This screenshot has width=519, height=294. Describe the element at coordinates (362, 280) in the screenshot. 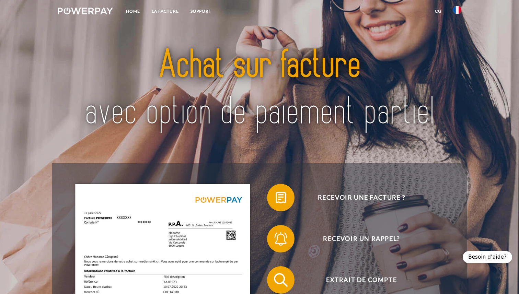

I see `span: Extrait de compte` at that location.